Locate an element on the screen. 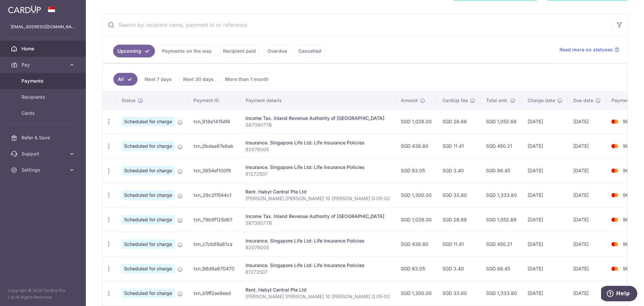 Image resolution: width=644 pixels, height=306 pixels. span: Settings is located at coordinates (44, 170).